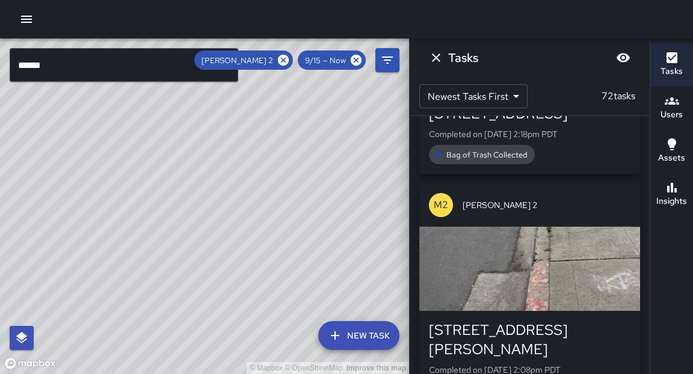 The height and width of the screenshot is (374, 693). I want to click on p: M2, so click(441, 205).